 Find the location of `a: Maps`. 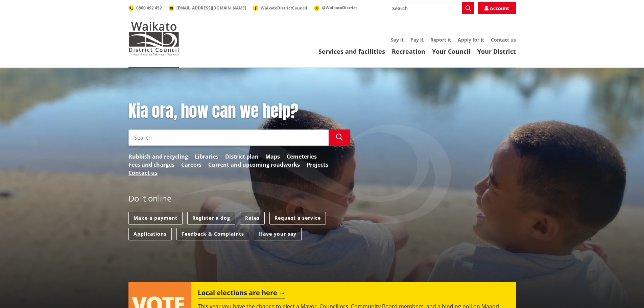

a: Maps is located at coordinates (272, 157).